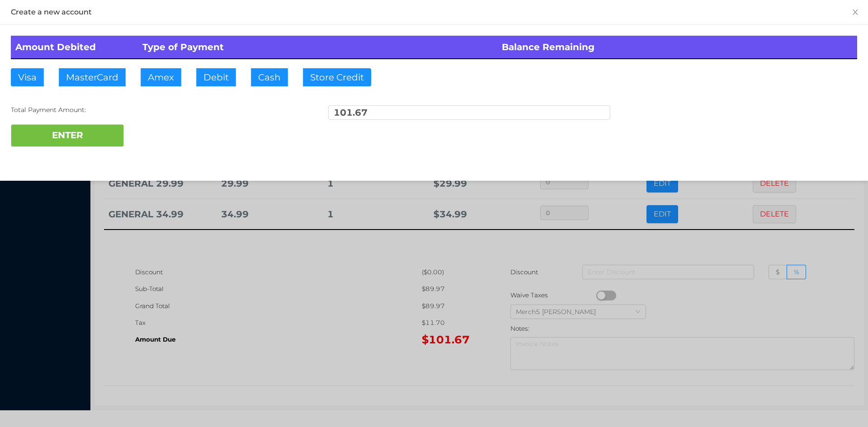 Image resolution: width=868 pixels, height=427 pixels. Describe the element at coordinates (677, 47) in the screenshot. I see `th: Balance Remaining` at that location.